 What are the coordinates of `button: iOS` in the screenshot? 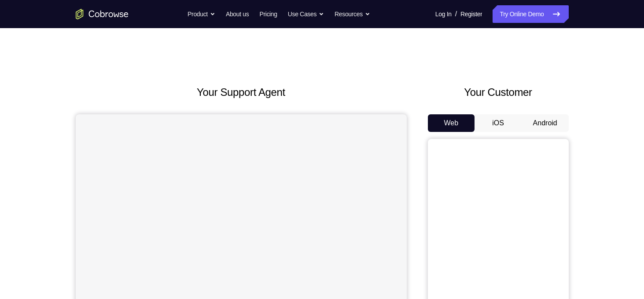 It's located at (498, 123).